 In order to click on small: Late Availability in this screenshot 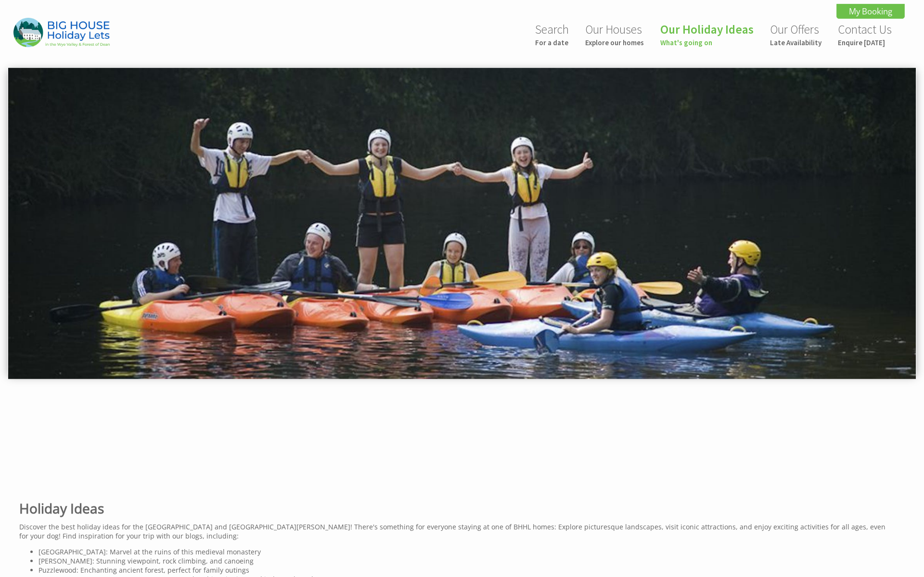, I will do `click(795, 42)`.